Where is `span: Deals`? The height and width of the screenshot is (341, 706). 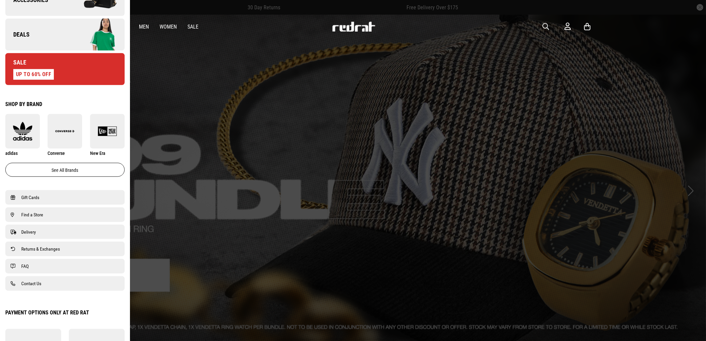
span: Deals is located at coordinates (17, 35).